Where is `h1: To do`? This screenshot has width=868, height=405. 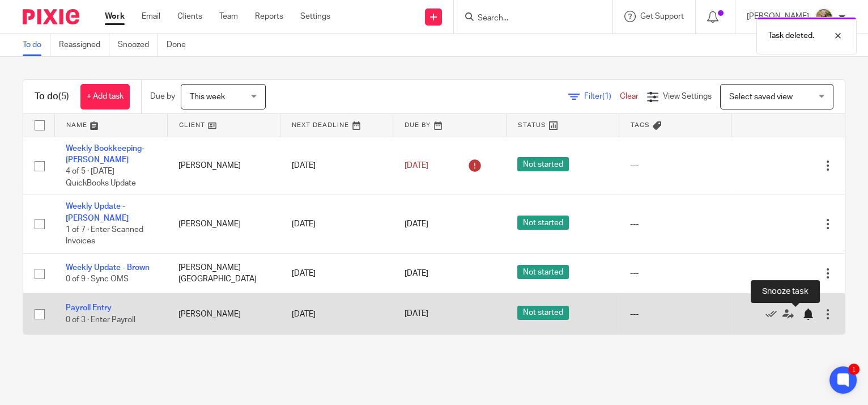
h1: To do is located at coordinates (52, 97).